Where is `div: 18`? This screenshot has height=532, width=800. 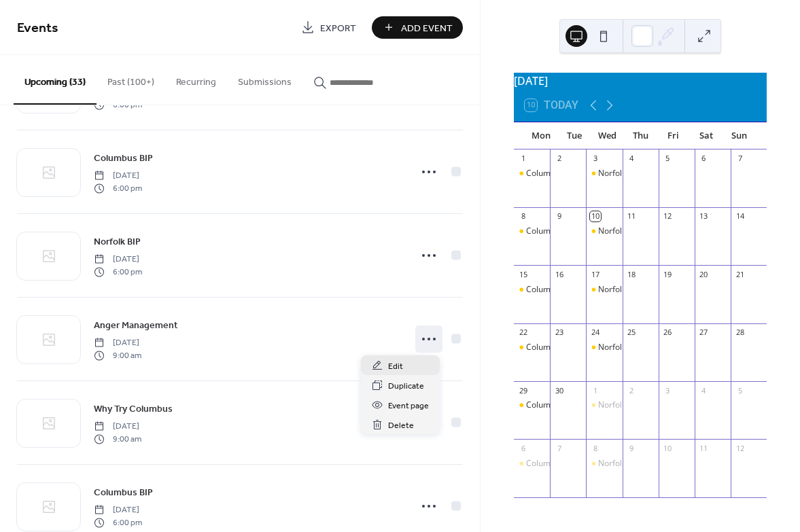
div: 18 is located at coordinates (631, 273).